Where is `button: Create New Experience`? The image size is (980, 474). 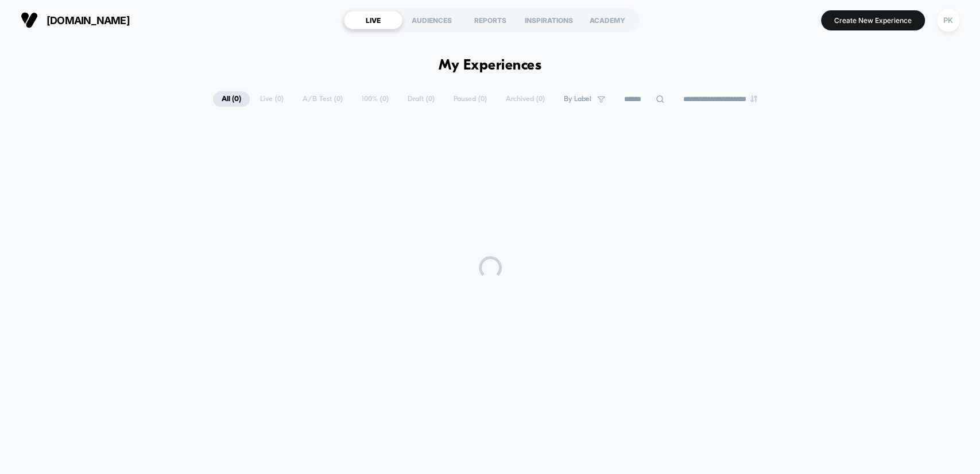 button: Create New Experience is located at coordinates (872, 20).